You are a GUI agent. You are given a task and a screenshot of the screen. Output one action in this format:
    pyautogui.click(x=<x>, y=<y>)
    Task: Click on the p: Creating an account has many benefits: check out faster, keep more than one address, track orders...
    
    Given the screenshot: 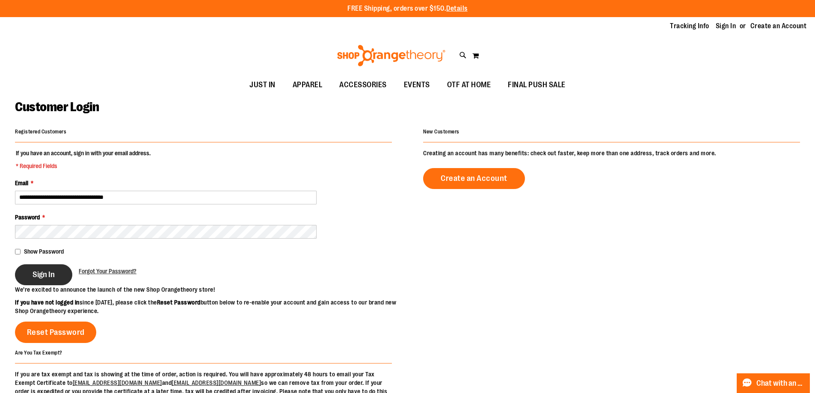 What is the action you would take?
    pyautogui.click(x=611, y=153)
    